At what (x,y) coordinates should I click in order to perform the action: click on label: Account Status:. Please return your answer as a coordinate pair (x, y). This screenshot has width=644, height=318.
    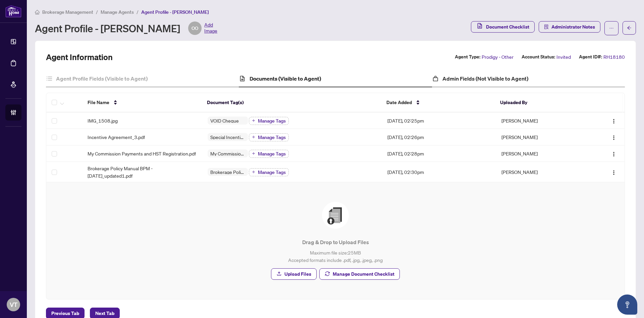
    Looking at the image, I should click on (538, 57).